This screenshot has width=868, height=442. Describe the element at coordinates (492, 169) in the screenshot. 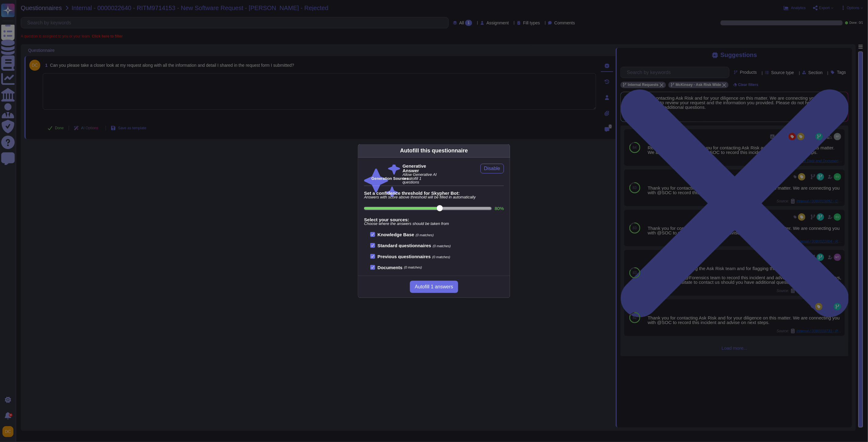

I see `button: Disable` at that location.